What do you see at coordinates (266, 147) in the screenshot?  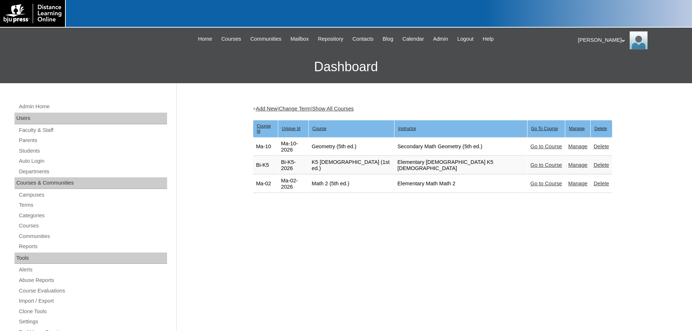 I see `td: Ma-10` at bounding box center [266, 147].